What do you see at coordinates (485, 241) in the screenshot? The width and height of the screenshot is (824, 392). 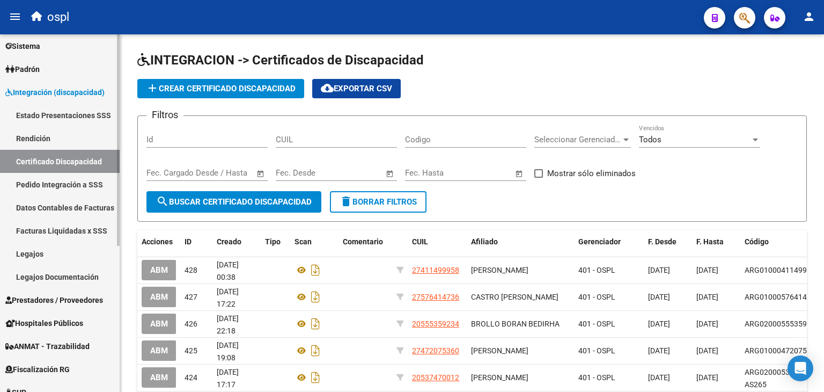 I see `span: Afiliado` at bounding box center [485, 241].